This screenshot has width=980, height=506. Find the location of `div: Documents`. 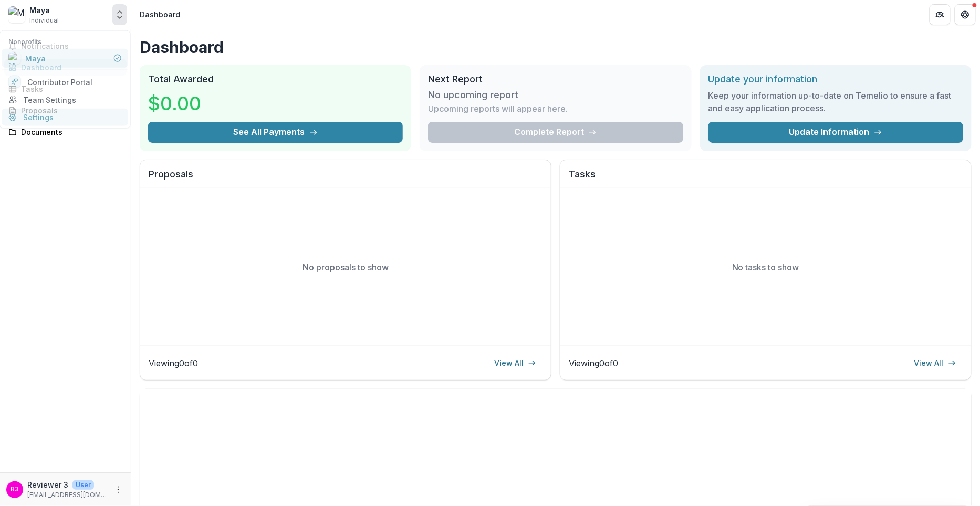

div: Documents is located at coordinates (70, 132).